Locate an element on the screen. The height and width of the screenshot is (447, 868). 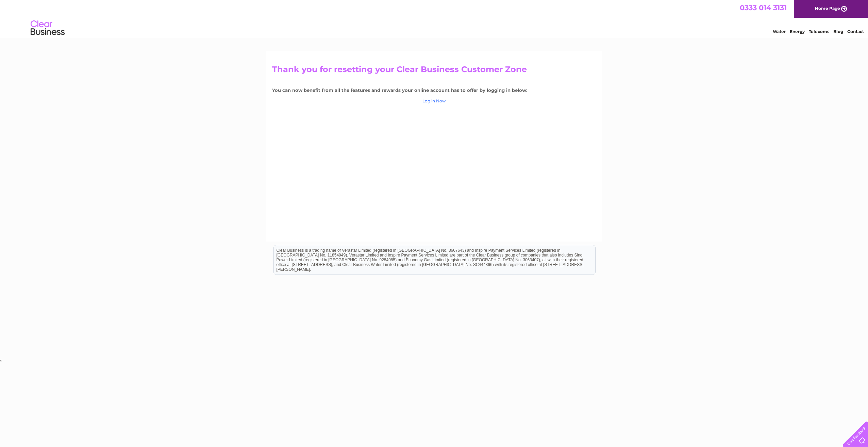
a: Contact is located at coordinates (856, 31).